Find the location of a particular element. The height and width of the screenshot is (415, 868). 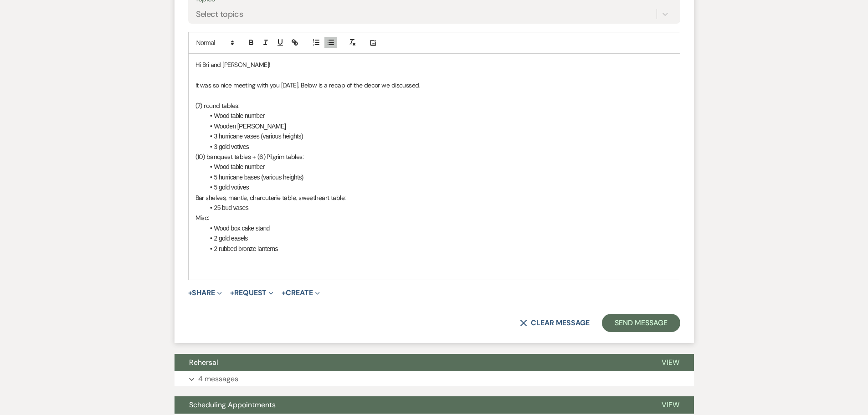

li: 5 gold votives is located at coordinates (439, 187).